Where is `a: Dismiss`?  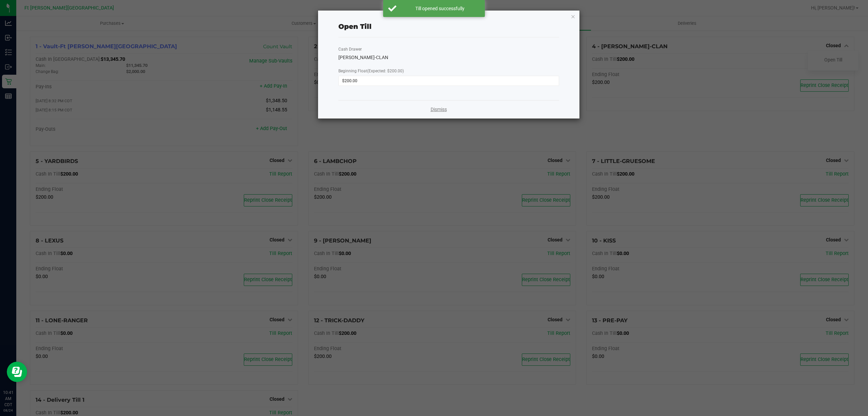
a: Dismiss is located at coordinates (439, 109).